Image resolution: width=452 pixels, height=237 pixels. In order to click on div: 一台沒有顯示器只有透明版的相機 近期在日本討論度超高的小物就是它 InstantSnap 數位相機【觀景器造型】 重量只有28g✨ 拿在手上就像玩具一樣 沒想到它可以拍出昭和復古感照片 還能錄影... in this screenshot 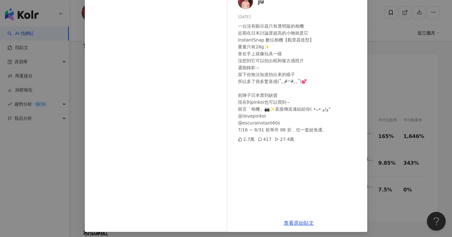, I will do `click(300, 78)`.